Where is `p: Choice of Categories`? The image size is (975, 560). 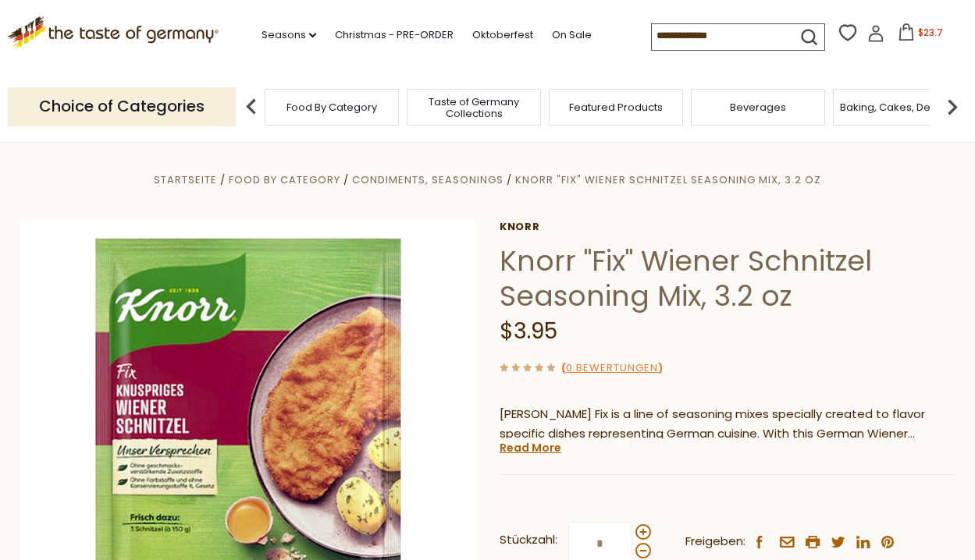 p: Choice of Categories is located at coordinates (122, 106).